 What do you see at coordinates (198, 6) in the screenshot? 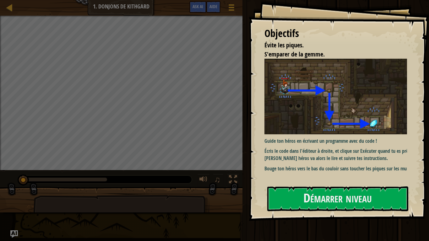
I see `span: Ask AI` at bounding box center [198, 6].